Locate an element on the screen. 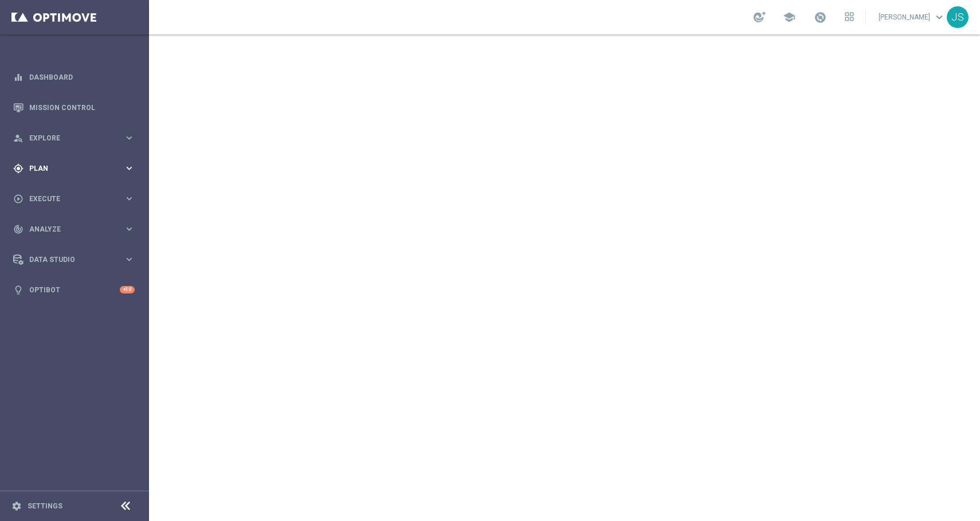 The image size is (980, 521). div: JS is located at coordinates (957, 17).